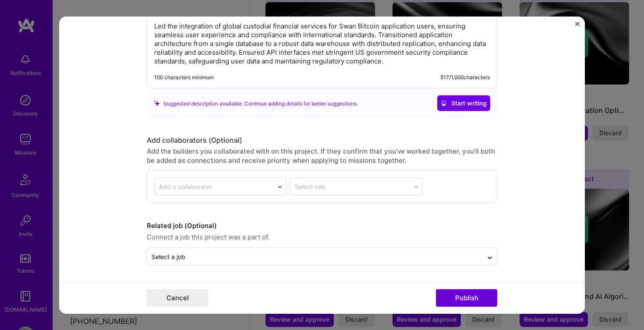 This screenshot has height=330, width=644. Describe the element at coordinates (184, 78) in the screenshot. I see `div: 100 characters minimum` at that location.